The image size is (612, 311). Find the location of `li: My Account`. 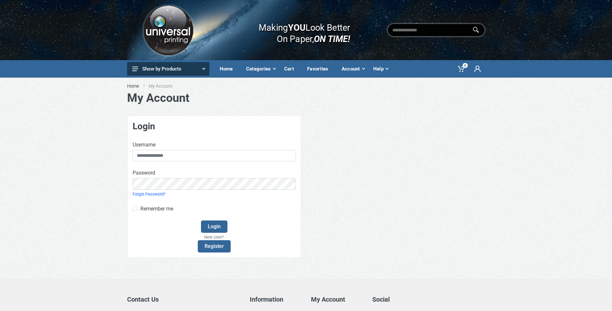

li: My Account is located at coordinates (166, 86).